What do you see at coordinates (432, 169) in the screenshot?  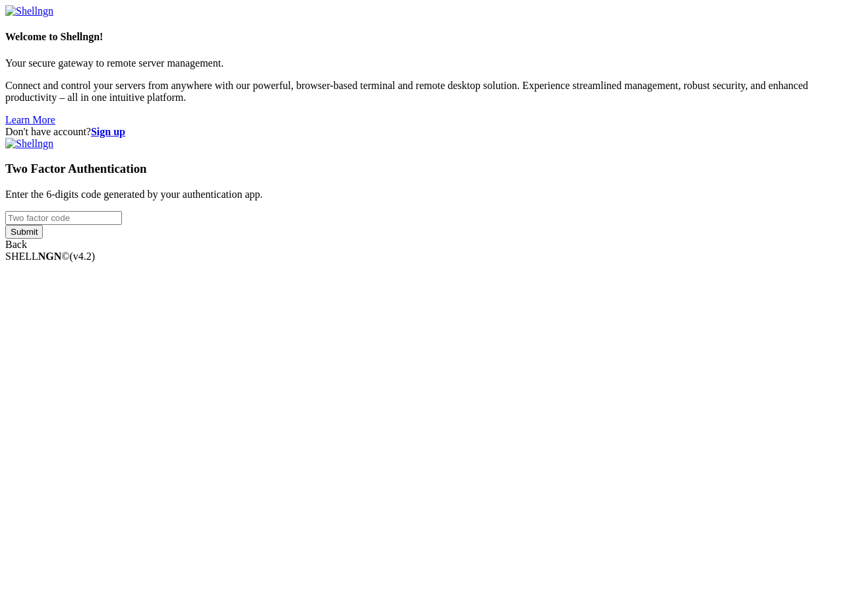 I see `h3: Two Factor Authentication` at bounding box center [432, 169].